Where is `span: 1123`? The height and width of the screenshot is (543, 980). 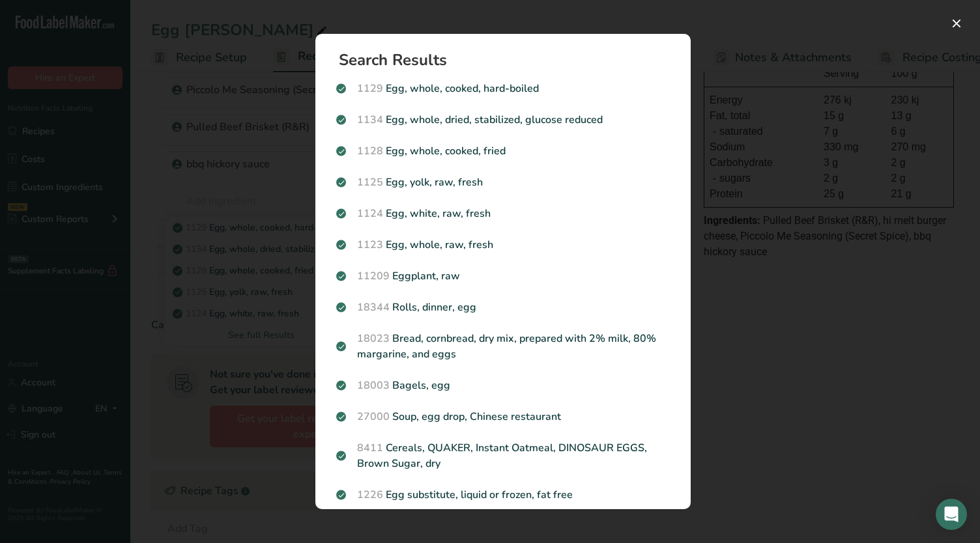
span: 1123 is located at coordinates (370, 245).